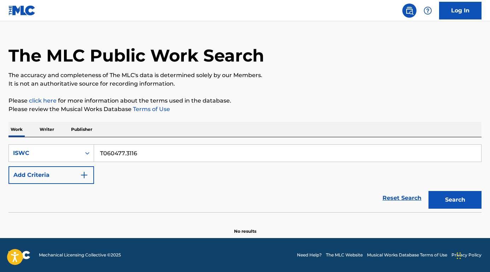 The height and width of the screenshot is (272, 490). What do you see at coordinates (407, 255) in the screenshot?
I see `a: Musical Works Database Terms of Use` at bounding box center [407, 255].